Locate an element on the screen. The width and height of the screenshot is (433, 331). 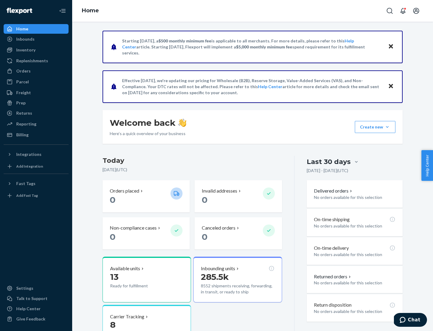
a: Freight is located at coordinates (36, 93).